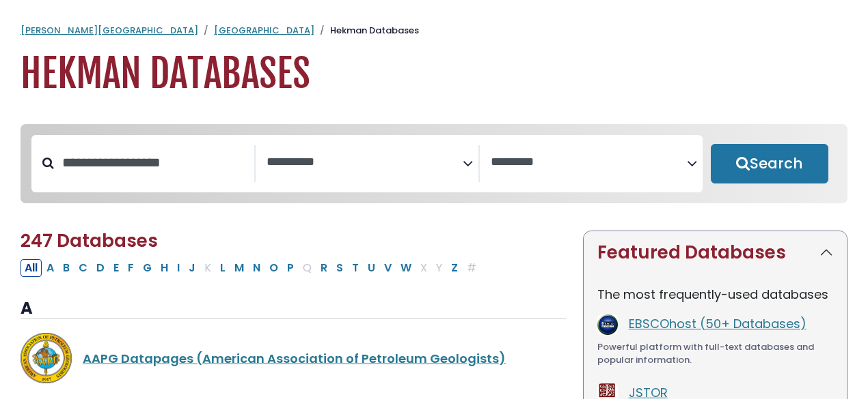  I want to click on button: Filter Results T, so click(356, 268).